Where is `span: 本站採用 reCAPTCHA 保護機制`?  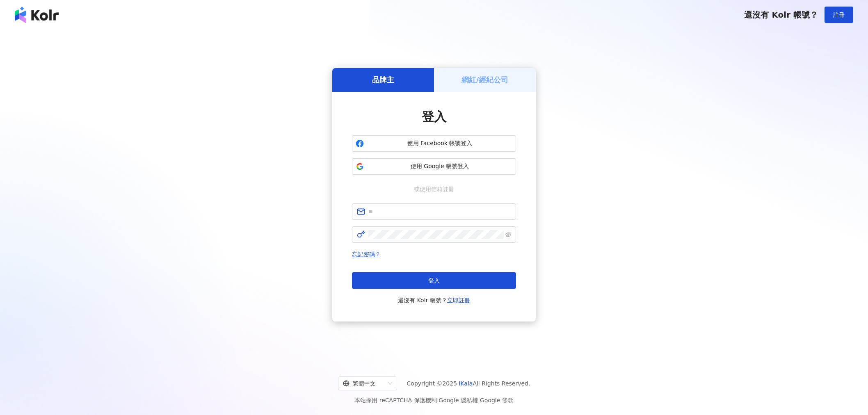 span: 本站採用 reCAPTCHA 保護機制 is located at coordinates (433, 400).